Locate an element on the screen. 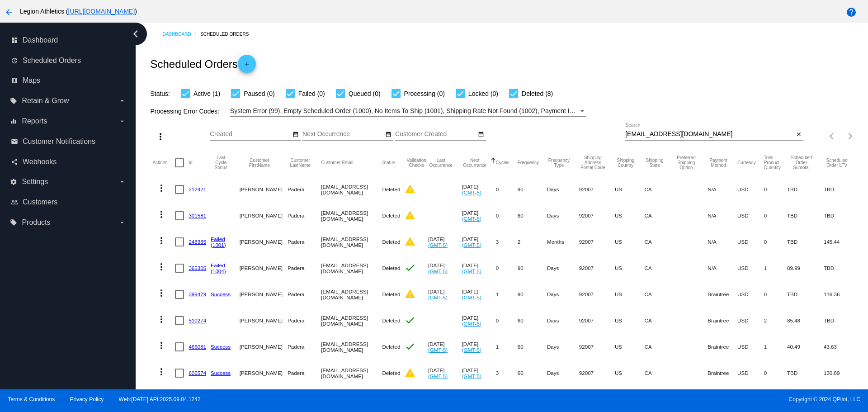 This screenshot has height=412, width=868. mat-icon: date_range is located at coordinates (296, 135).